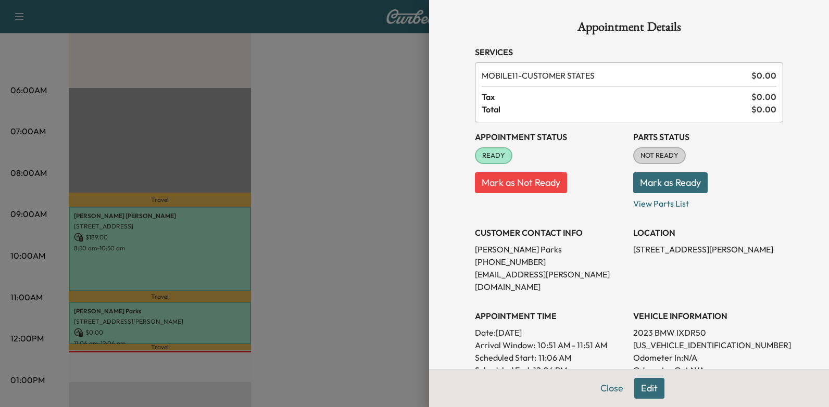 The width and height of the screenshot is (829, 407). What do you see at coordinates (494, 156) in the screenshot?
I see `span: READY` at bounding box center [494, 156].